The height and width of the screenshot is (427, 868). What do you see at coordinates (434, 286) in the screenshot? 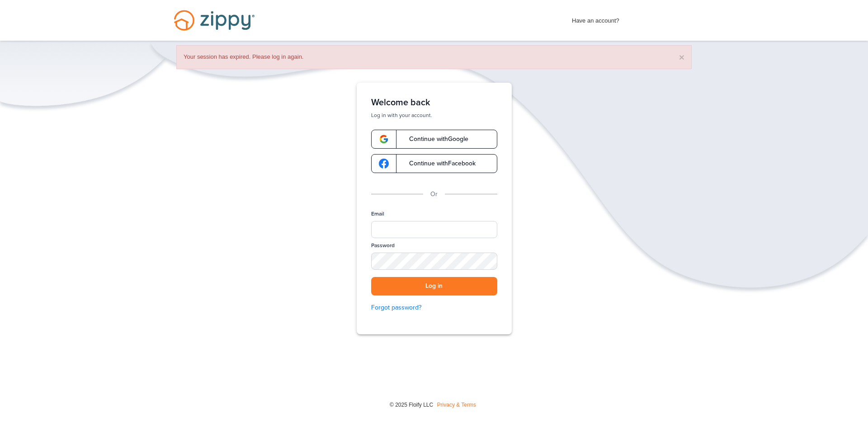
I see `button: Log in` at bounding box center [434, 286].